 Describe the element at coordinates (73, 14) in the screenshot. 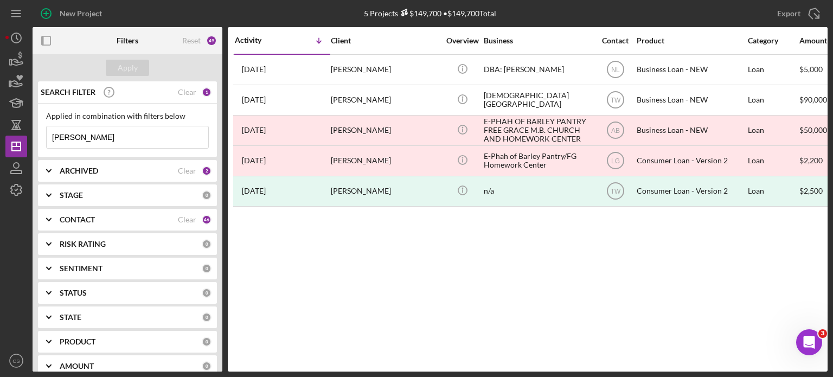

I see `button: New Project` at that location.